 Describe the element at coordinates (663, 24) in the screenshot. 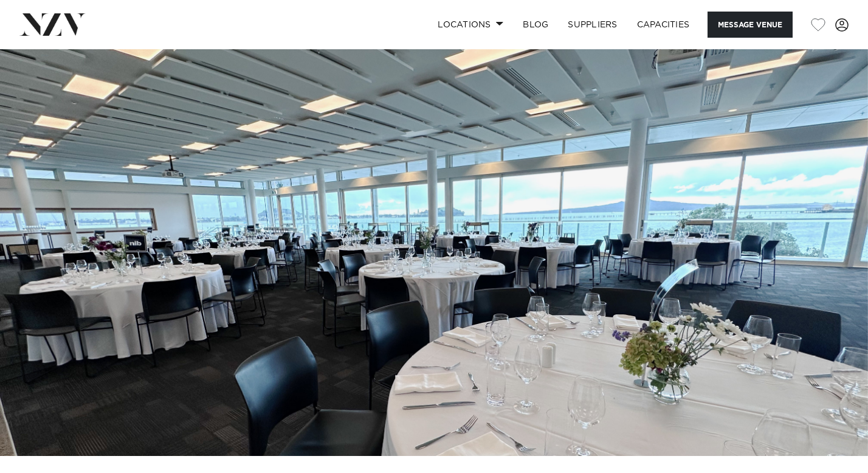

I see `a: Capacities` at that location.